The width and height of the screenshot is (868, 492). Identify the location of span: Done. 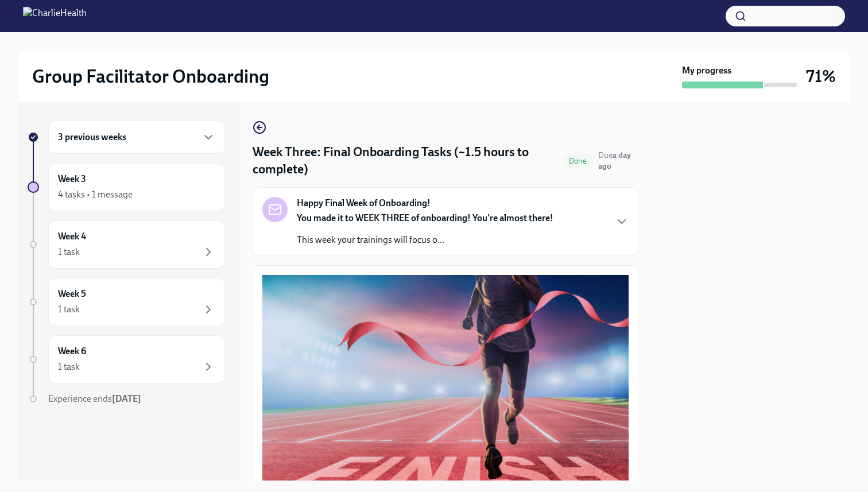
(577, 160).